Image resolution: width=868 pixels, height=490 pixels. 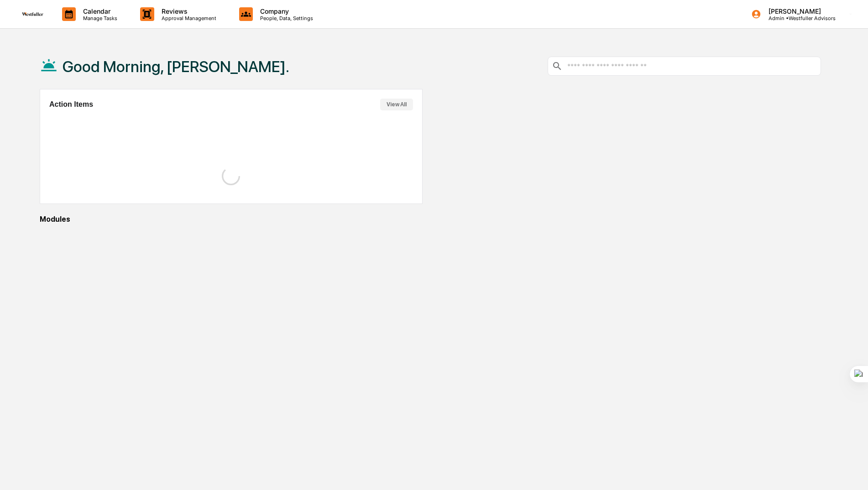 I want to click on p: Manage Tasks, so click(x=98, y=18).